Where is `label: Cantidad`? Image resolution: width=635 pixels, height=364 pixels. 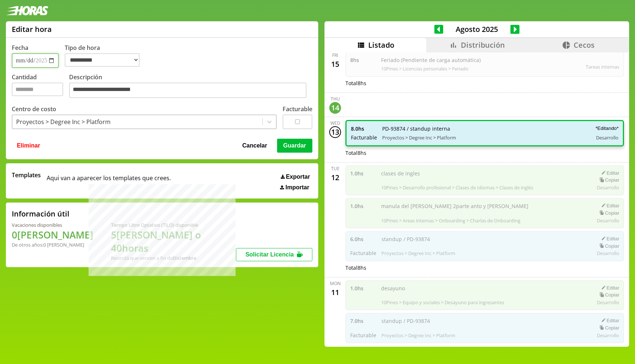 label: Cantidad is located at coordinates (40, 86).